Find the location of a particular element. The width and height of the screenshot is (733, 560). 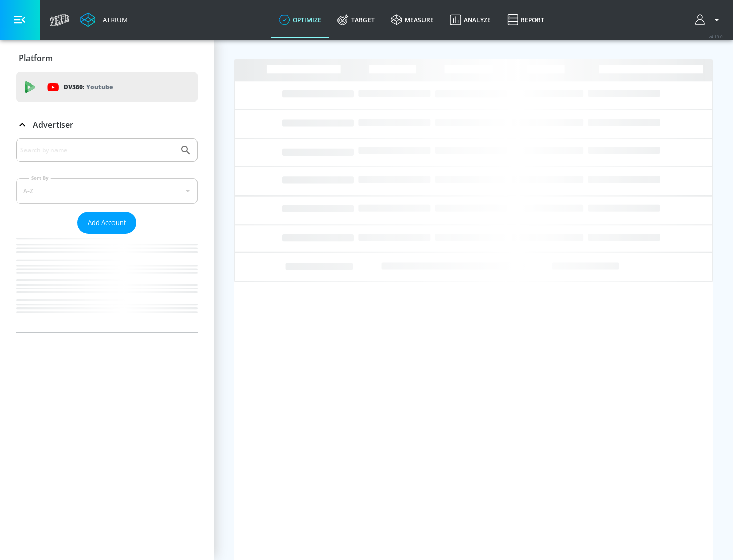

p: Youtube is located at coordinates (99, 86).